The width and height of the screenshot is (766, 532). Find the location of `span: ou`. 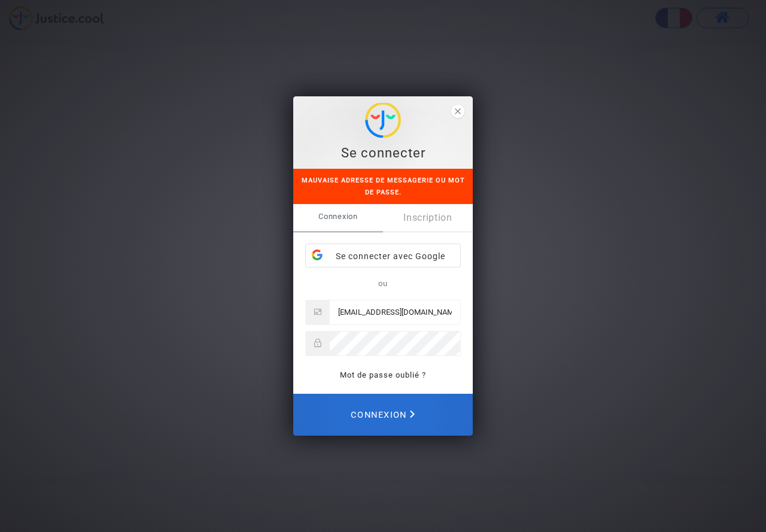

span: ou is located at coordinates (383, 283).